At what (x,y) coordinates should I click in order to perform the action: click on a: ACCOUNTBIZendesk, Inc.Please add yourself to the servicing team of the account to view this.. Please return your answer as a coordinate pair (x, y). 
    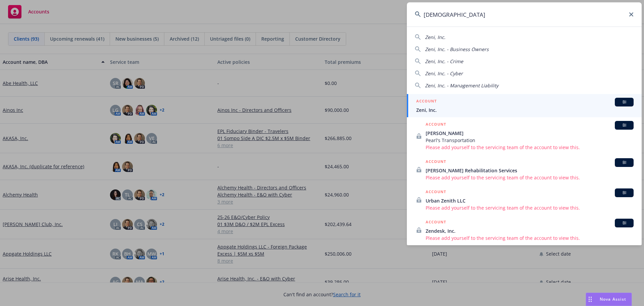
    Looking at the image, I should click on (525, 230).